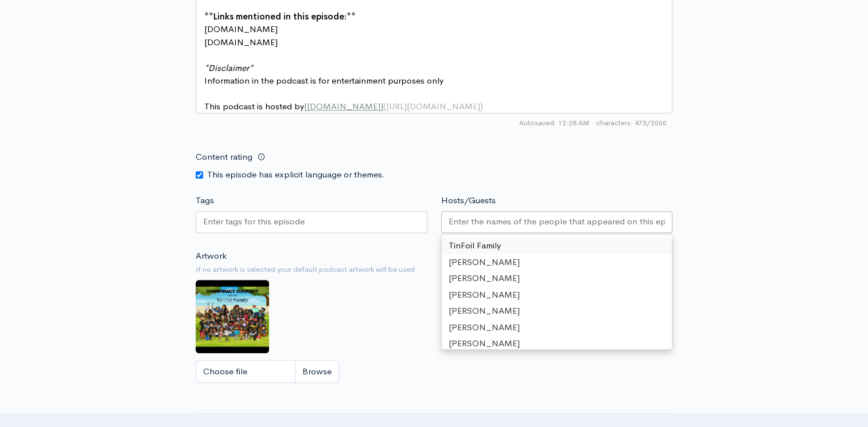  Describe the element at coordinates (554, 124) in the screenshot. I see `span: Autosaved: 12:28 AM` at that location.